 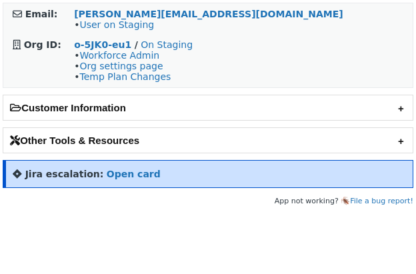 I want to click on strong: Jira escalation:, so click(x=65, y=174).